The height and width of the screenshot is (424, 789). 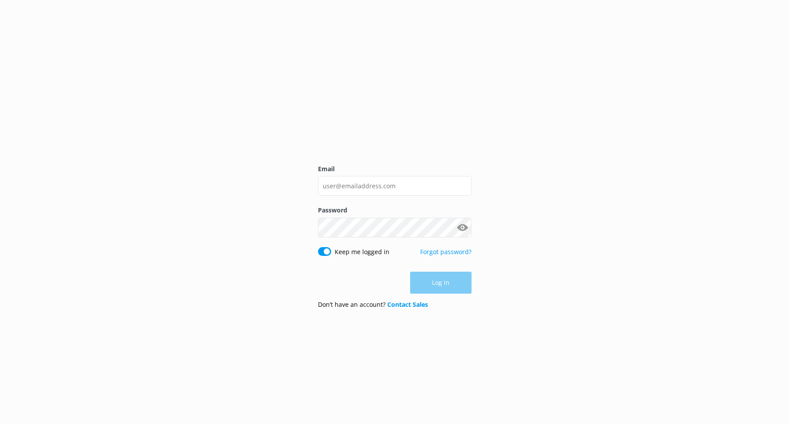 I want to click on label: Keep me logged in, so click(x=362, y=252).